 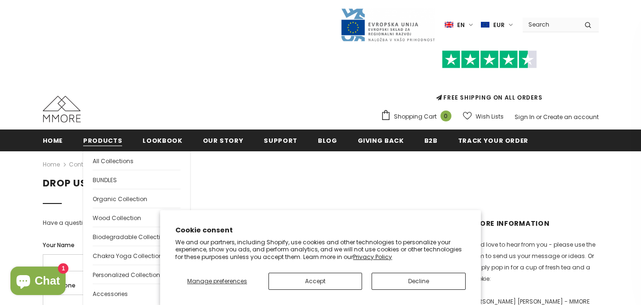 I want to click on inbox-online-store-chat: Shopify online store chat, so click(x=38, y=282).